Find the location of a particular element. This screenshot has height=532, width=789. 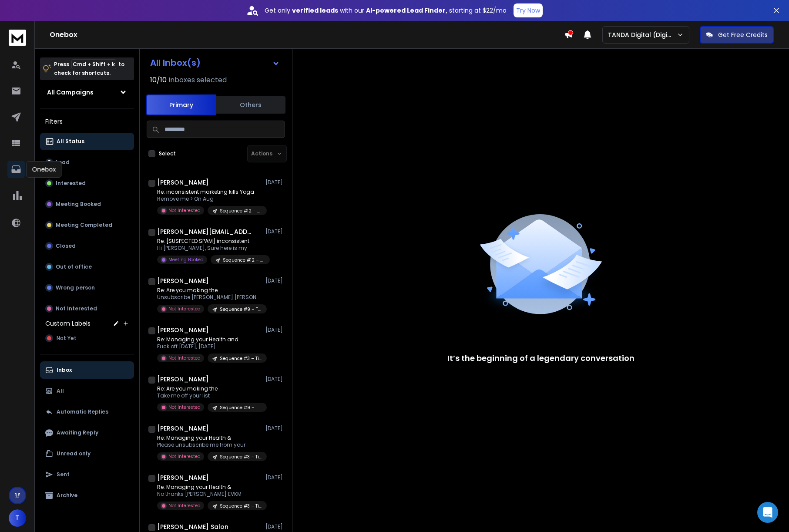

span: 10 / 10 is located at coordinates (159, 80).